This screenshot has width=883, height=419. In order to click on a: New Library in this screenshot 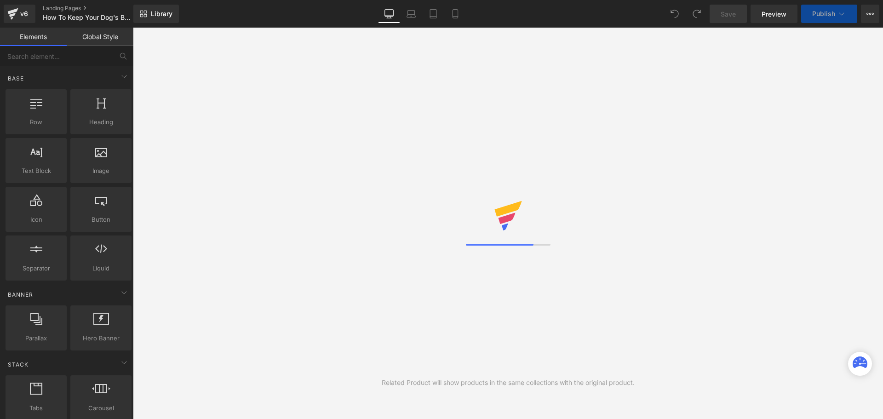, I will do `click(156, 14)`.